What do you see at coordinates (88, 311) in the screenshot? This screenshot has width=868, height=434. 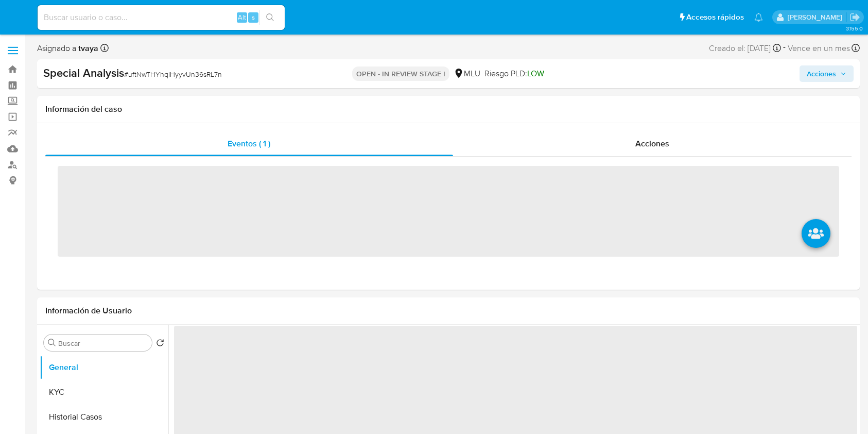 I see `h1: Información de Usuario` at bounding box center [88, 311].